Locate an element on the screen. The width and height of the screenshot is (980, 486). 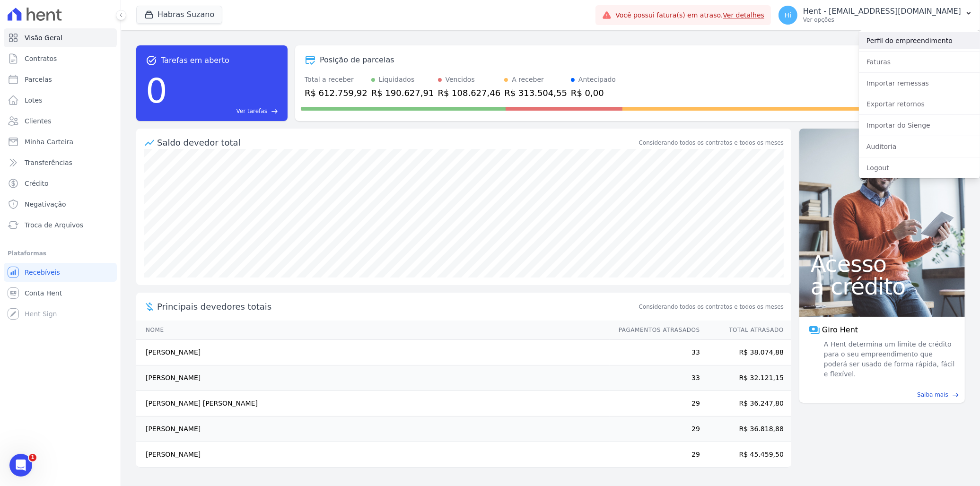
td: R$ 38.074,88 is located at coordinates (746, 353).